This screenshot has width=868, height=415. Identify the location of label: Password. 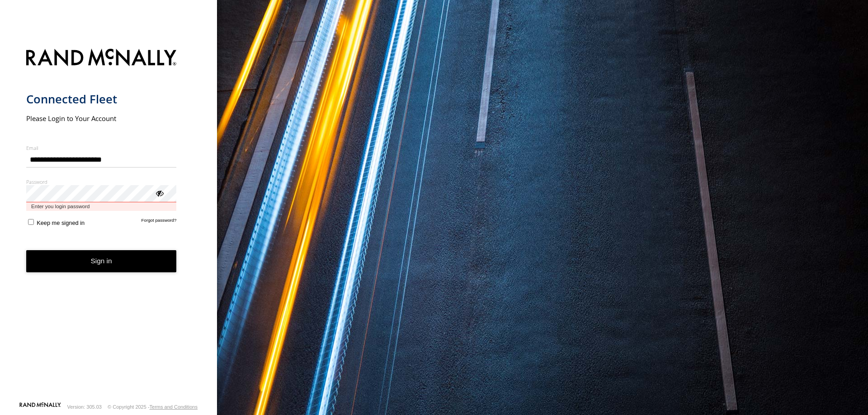
(101, 182).